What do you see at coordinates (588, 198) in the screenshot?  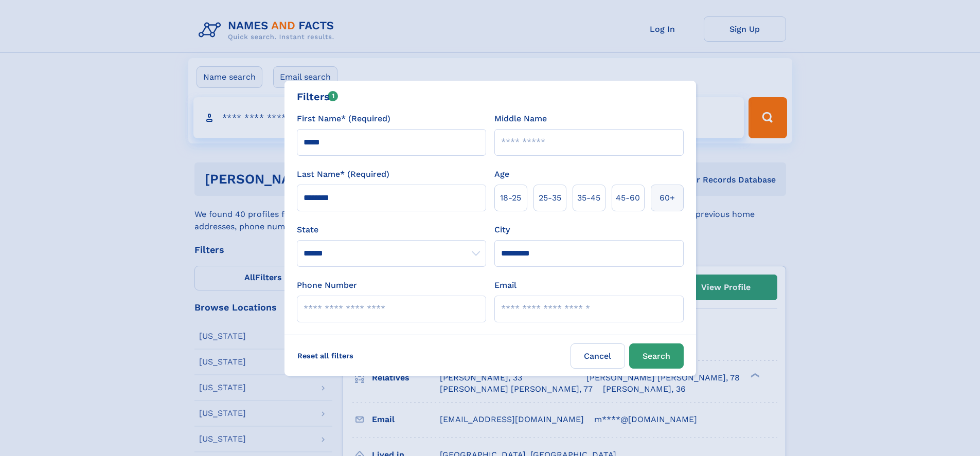 I see `span: 35‑45` at bounding box center [588, 198].